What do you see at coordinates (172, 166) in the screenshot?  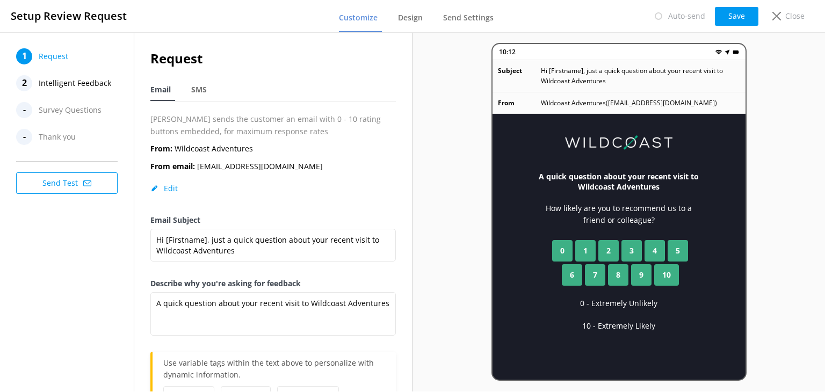 I see `b: From email:` at bounding box center [172, 166].